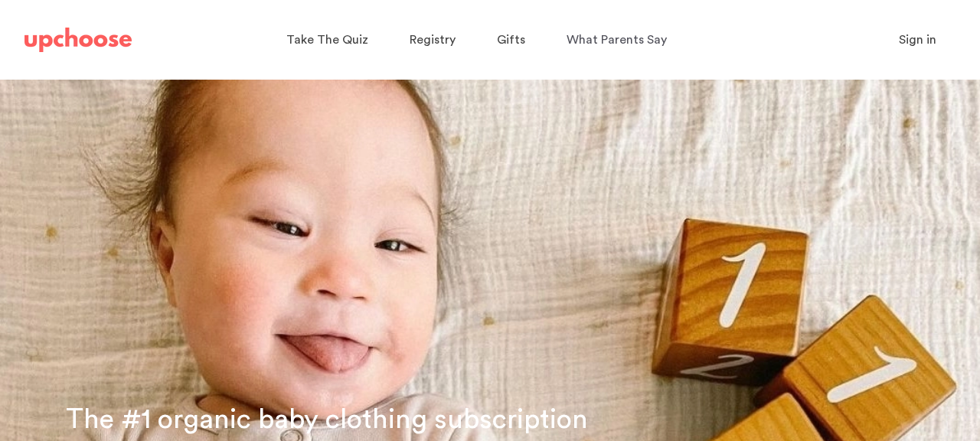  Describe the element at coordinates (513, 40) in the screenshot. I see `a: Gifts` at that location.